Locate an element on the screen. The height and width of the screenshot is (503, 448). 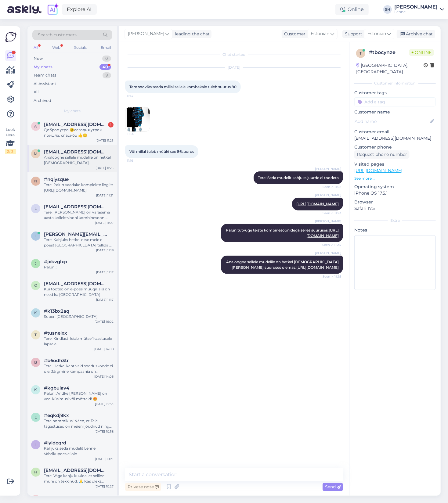
span: Seen ✓ 11:24 is located at coordinates (330, 244).